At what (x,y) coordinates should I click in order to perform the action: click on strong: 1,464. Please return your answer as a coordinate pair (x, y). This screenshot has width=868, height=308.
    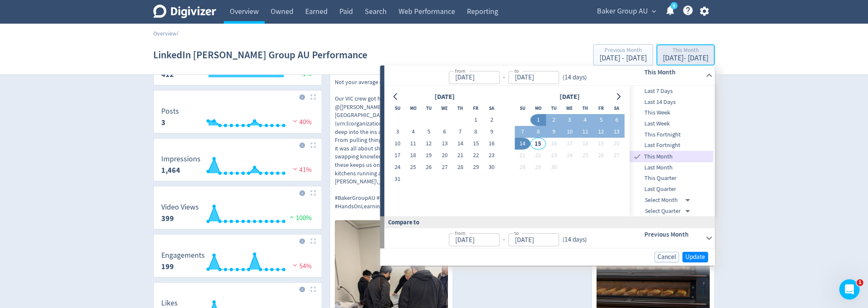
    Looking at the image, I should click on (171, 170).